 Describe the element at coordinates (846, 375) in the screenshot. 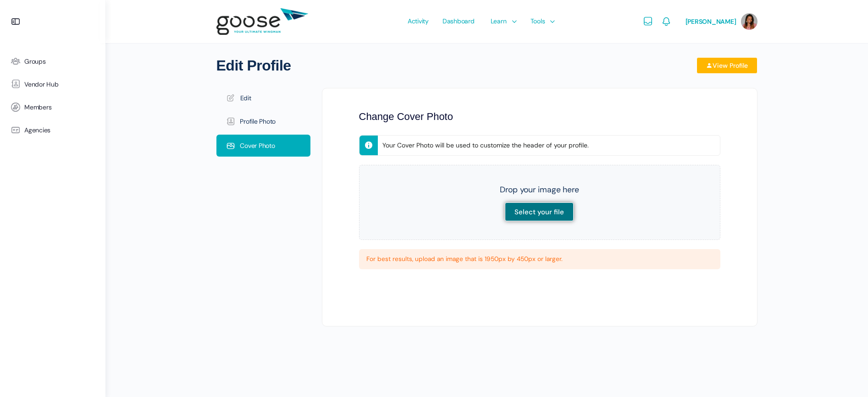

I see `div: Chat Widget` at that location.